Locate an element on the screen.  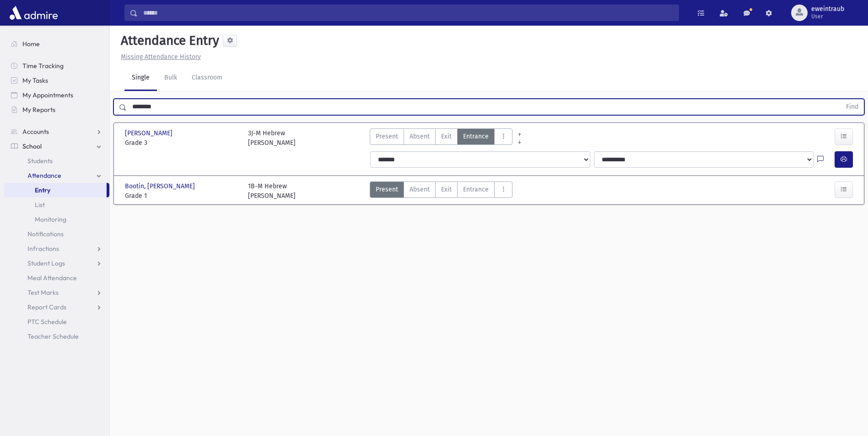
a: My Appointments is located at coordinates (56, 95).